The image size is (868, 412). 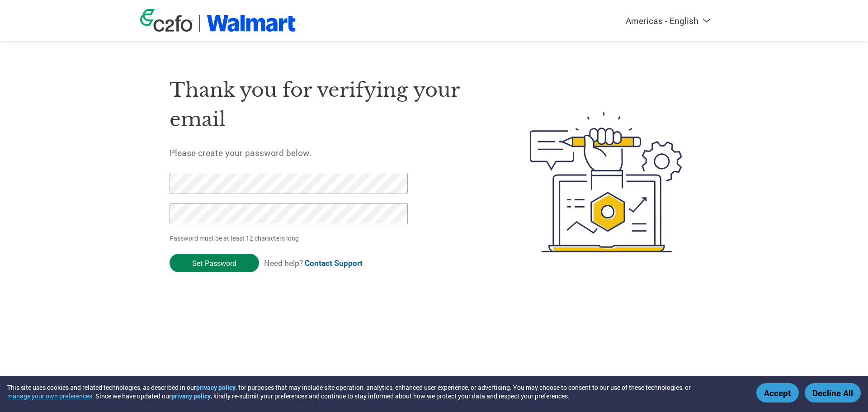 I want to click on img: Walmart, so click(x=251, y=23).